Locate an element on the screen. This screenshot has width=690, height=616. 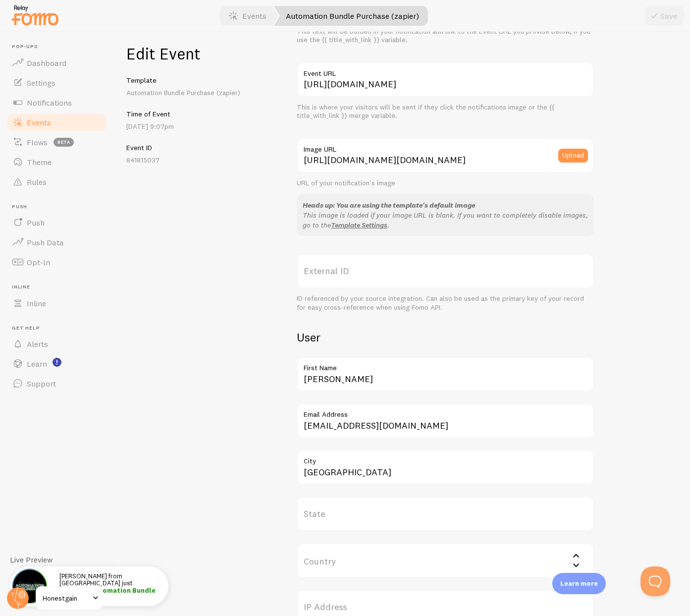
h5: Template is located at coordinates (193, 80).